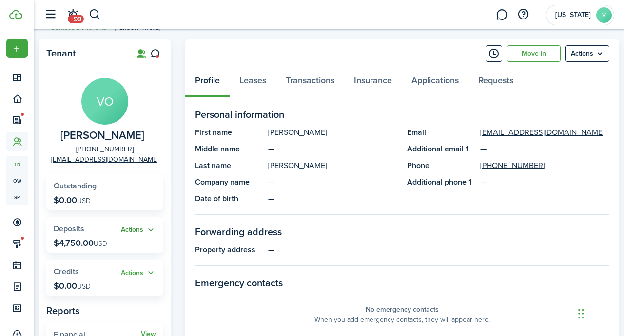  Describe the element at coordinates (573, 15) in the screenshot. I see `span: Virginia` at that location.